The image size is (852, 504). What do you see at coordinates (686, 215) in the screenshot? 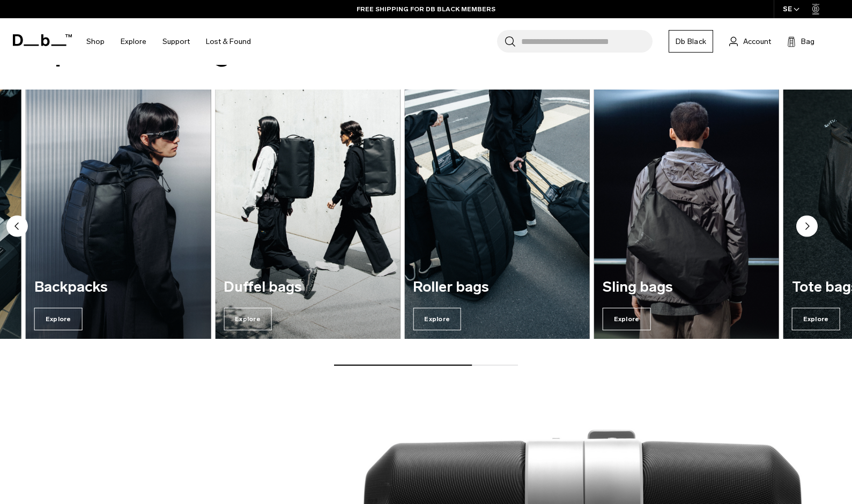
I see `a: Sling bags Explore` at bounding box center [686, 215].